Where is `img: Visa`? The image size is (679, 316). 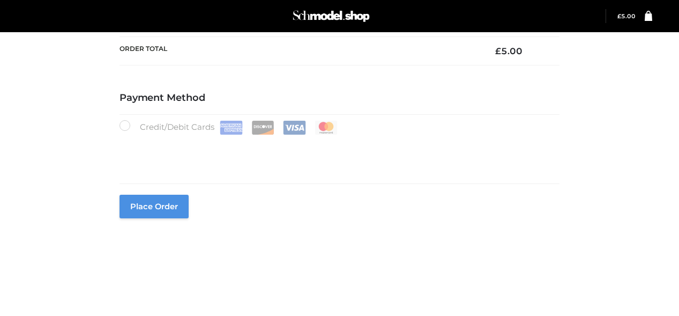 img: Visa is located at coordinates (294, 127).